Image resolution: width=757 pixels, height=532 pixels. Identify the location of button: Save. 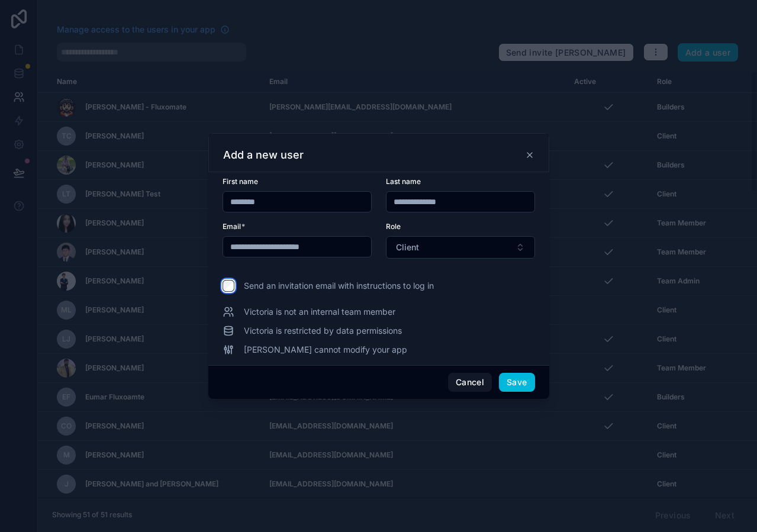
(517, 382).